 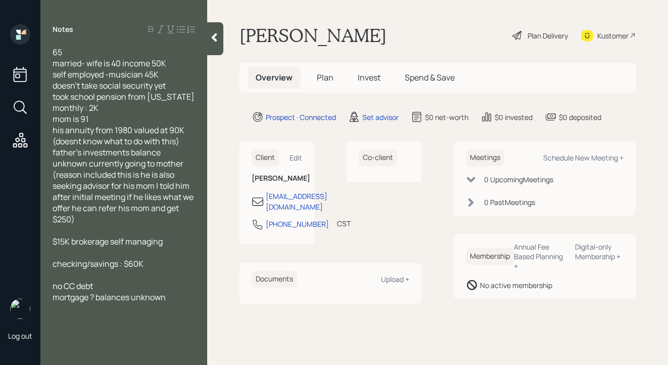 I want to click on span: self employed -musician 45K, so click(x=106, y=74).